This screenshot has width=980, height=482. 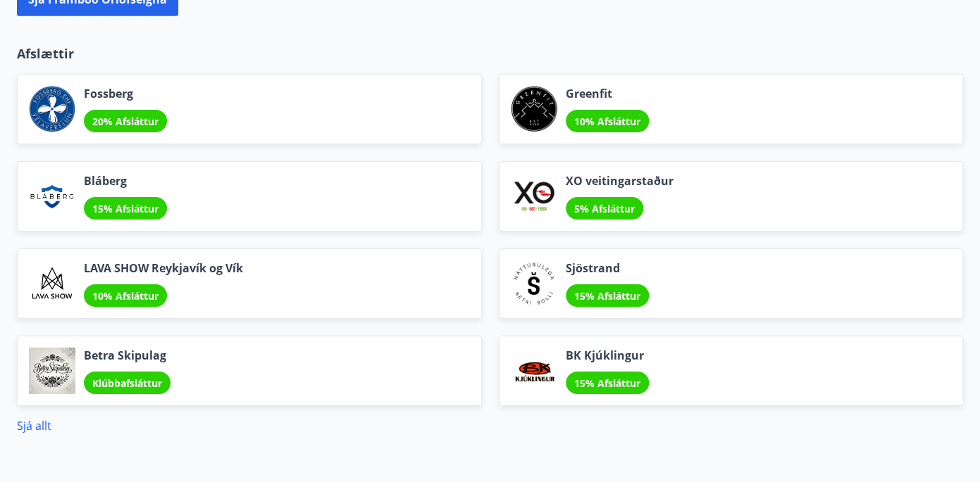 What do you see at coordinates (125, 121) in the screenshot?
I see `span: 20% Afsláttur` at bounding box center [125, 121].